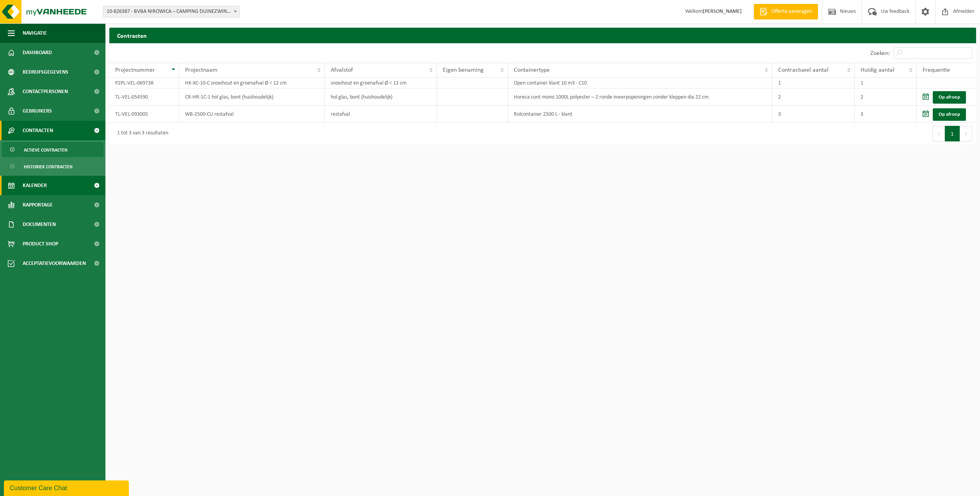  What do you see at coordinates (45, 91) in the screenshot?
I see `span: Contactpersonen` at bounding box center [45, 91].